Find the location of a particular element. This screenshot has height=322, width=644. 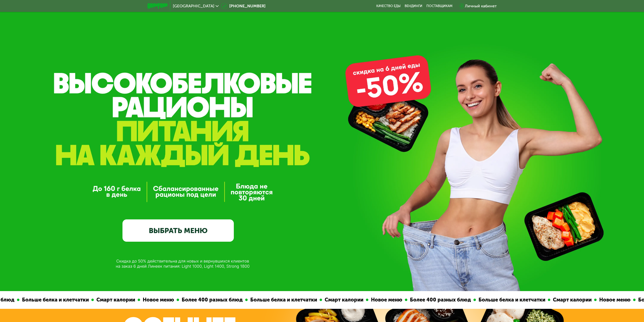

a: ВЫБРАТЬ МЕНЮ is located at coordinates (178, 231).